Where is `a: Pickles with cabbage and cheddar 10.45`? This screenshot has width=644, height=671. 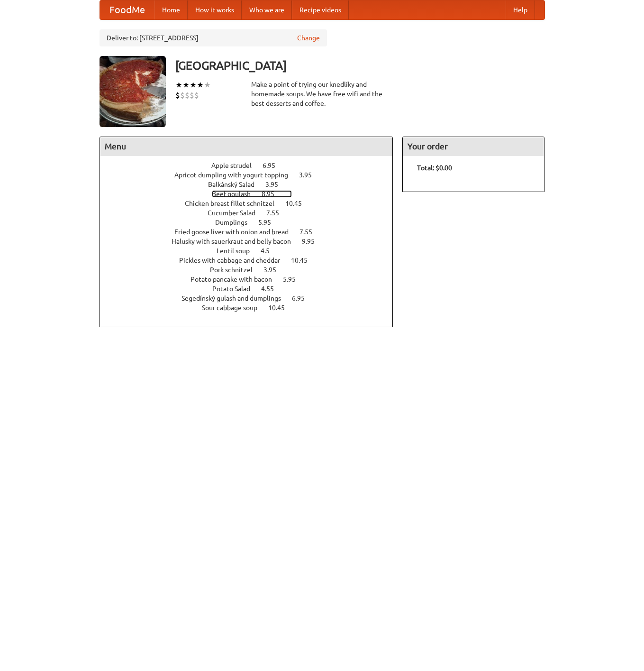
a: Pickles with cabbage and cheddar 10.45 is located at coordinates (252, 261).